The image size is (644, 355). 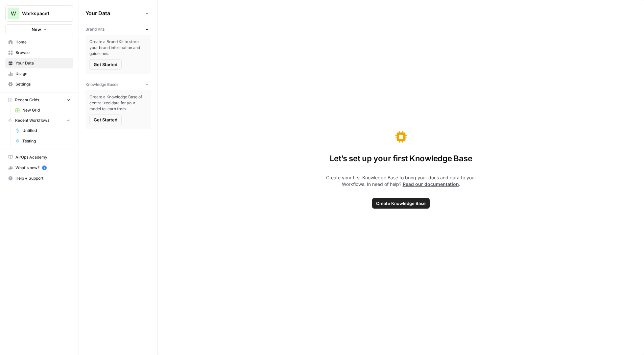 I want to click on button: Workspace: Workspace1, so click(x=39, y=14).